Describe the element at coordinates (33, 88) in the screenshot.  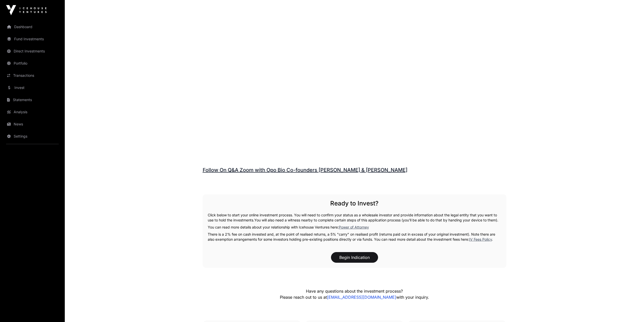
I see `a: Invest` at that location.